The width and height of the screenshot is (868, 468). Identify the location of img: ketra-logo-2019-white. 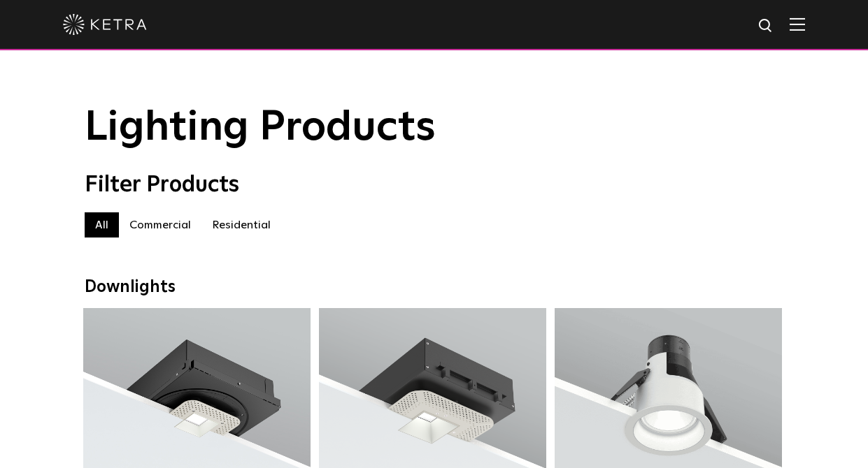
(105, 25).